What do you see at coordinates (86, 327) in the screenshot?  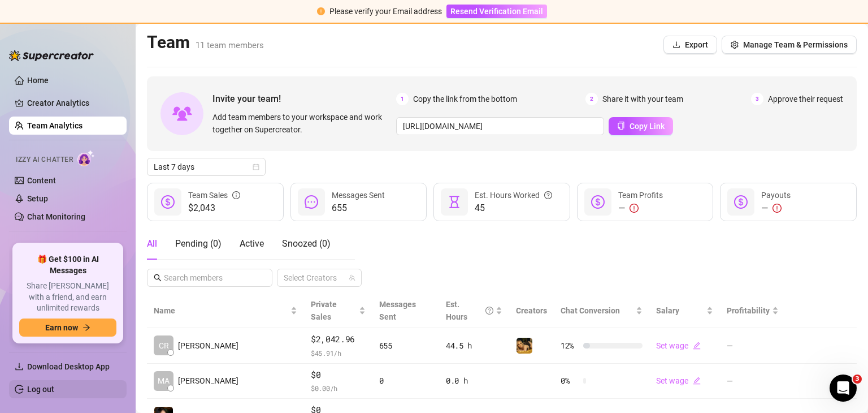 I see `span: arrow-right` at bounding box center [86, 327].